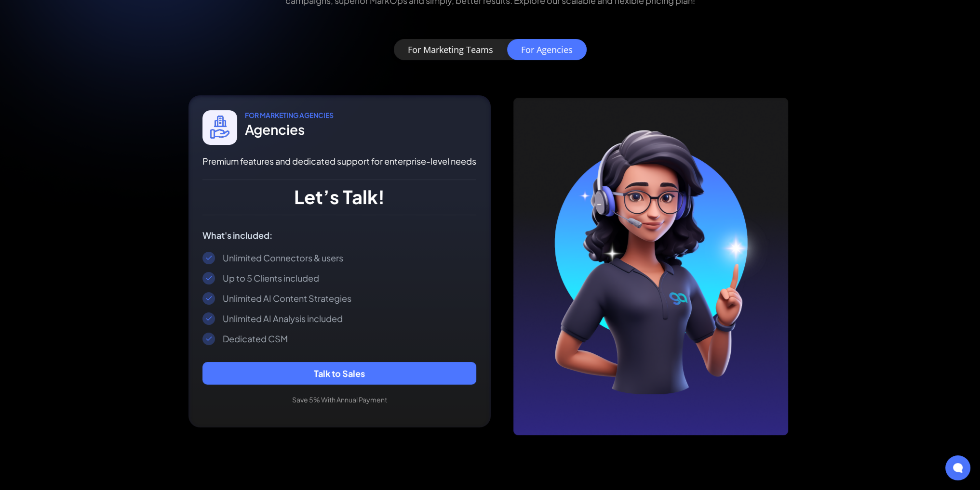  I want to click on div: Unlimited AI Analysis included, so click(283, 319).